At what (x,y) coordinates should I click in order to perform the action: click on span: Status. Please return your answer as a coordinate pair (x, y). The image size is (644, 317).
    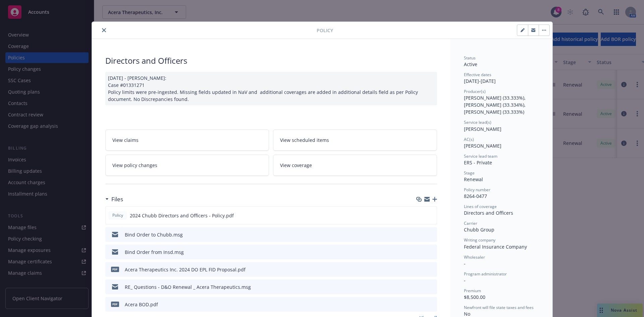
    Looking at the image, I should click on (470, 58).